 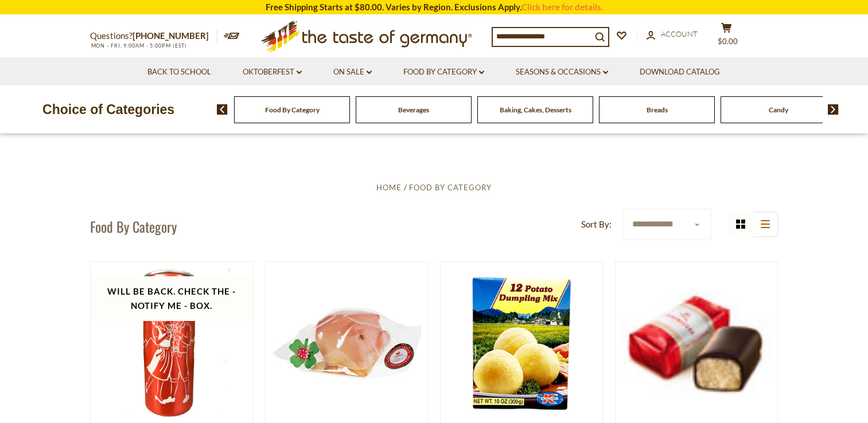 I want to click on a: On Sale, so click(x=352, y=72).